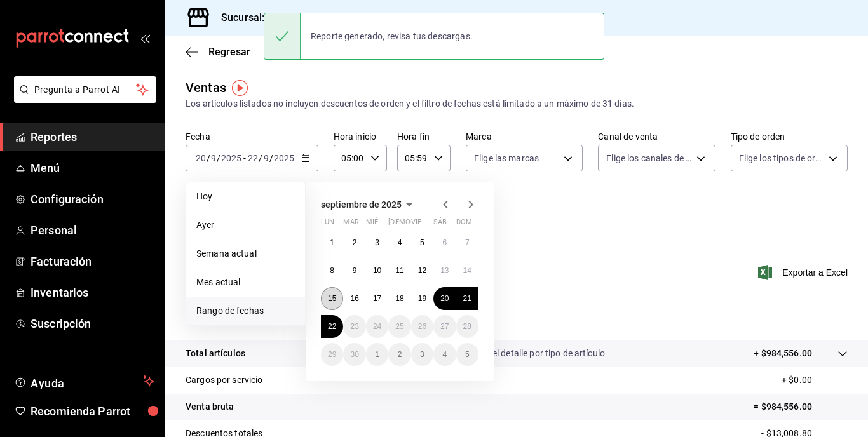 Image resolution: width=868 pixels, height=437 pixels. What do you see at coordinates (332, 243) in the screenshot?
I see `button: 1 de septiembre de 2025` at bounding box center [332, 243].